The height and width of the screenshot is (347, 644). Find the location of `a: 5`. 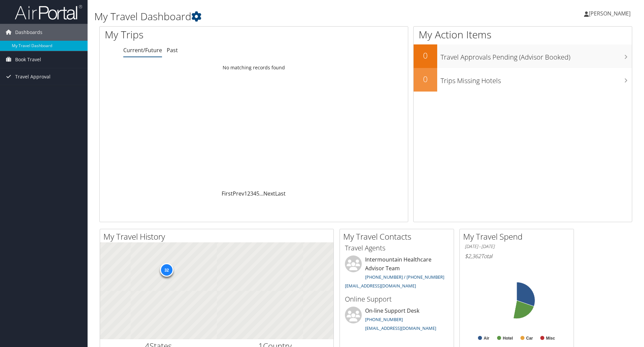

a: 5 is located at coordinates (258, 193).